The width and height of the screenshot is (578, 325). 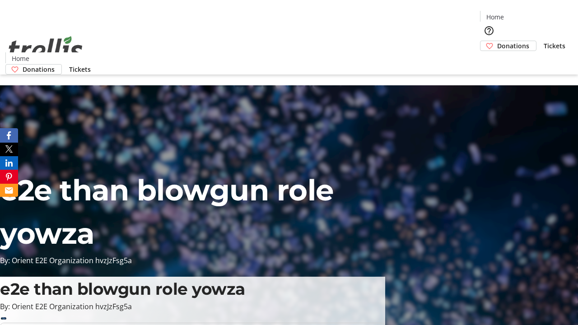 What do you see at coordinates (489, 60) in the screenshot?
I see `button: Cart` at bounding box center [489, 60].